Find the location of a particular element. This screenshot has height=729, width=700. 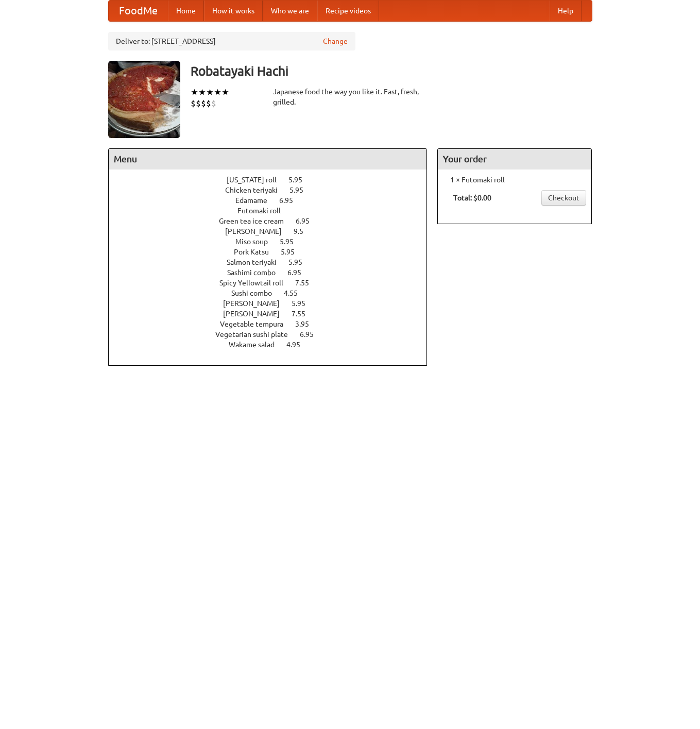

h4: Menu is located at coordinates (268, 159).